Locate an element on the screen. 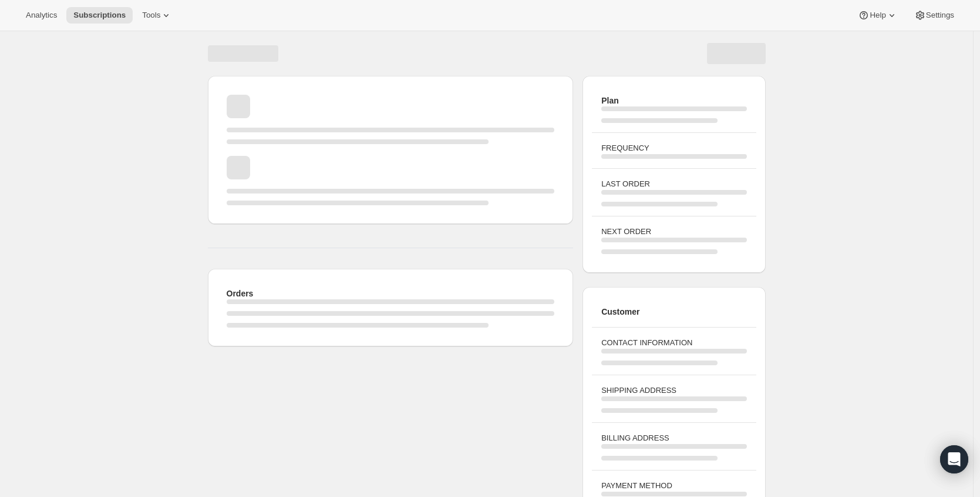 The width and height of the screenshot is (980, 497). button: Help is located at coordinates (878, 15).